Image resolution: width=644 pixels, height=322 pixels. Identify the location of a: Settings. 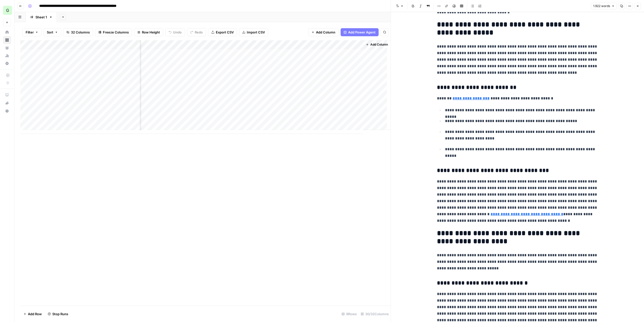
(7, 64).